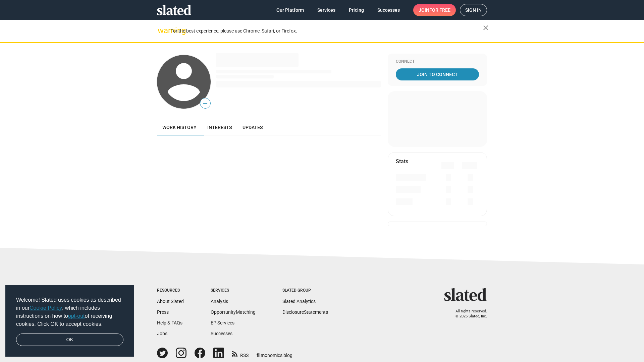  What do you see at coordinates (162, 31) in the screenshot?
I see `mat-icon: warning` at bounding box center [162, 31].